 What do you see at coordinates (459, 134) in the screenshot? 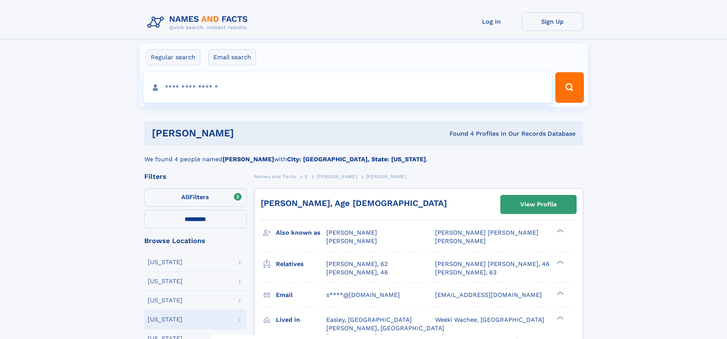
I see `div: Found 4 Profiles In Our Records Database` at bounding box center [459, 134].